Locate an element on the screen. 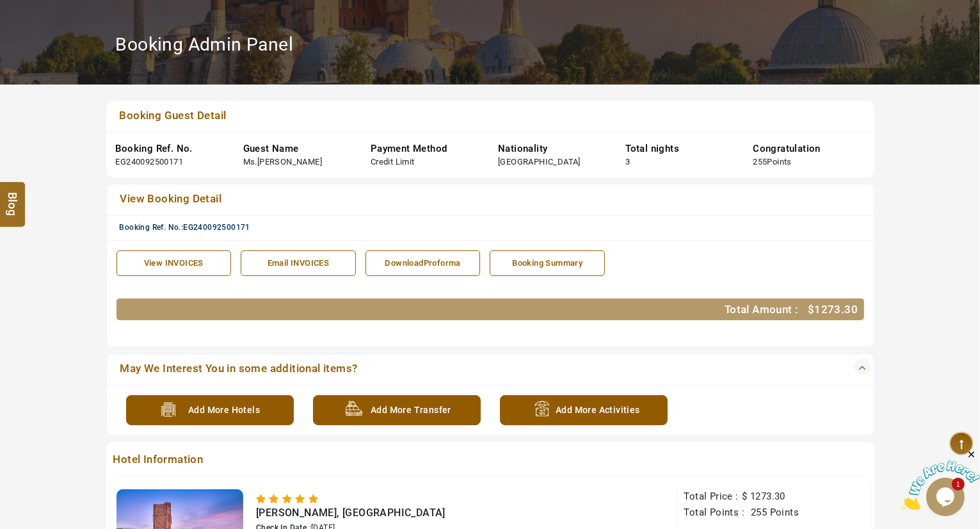  div: Credit Limit is located at coordinates (393, 162).